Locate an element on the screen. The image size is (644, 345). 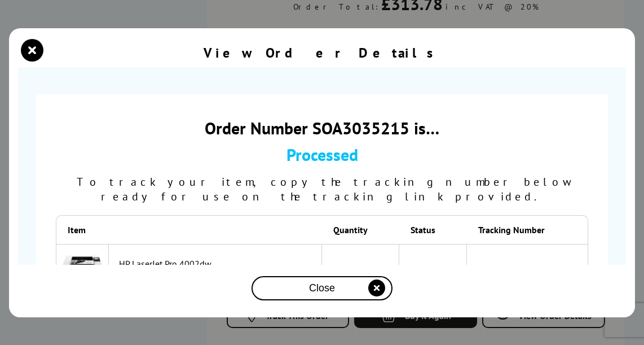
span: Close is located at coordinates (322, 288).